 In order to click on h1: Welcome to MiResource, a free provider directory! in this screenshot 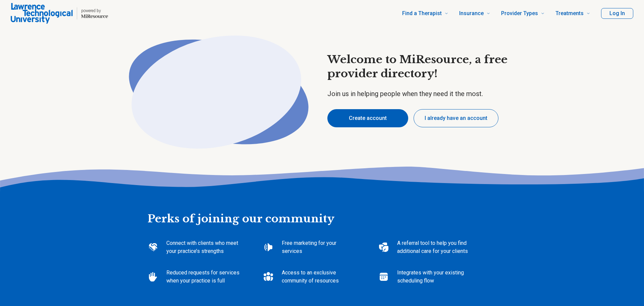, I will do `click(427, 66)`.